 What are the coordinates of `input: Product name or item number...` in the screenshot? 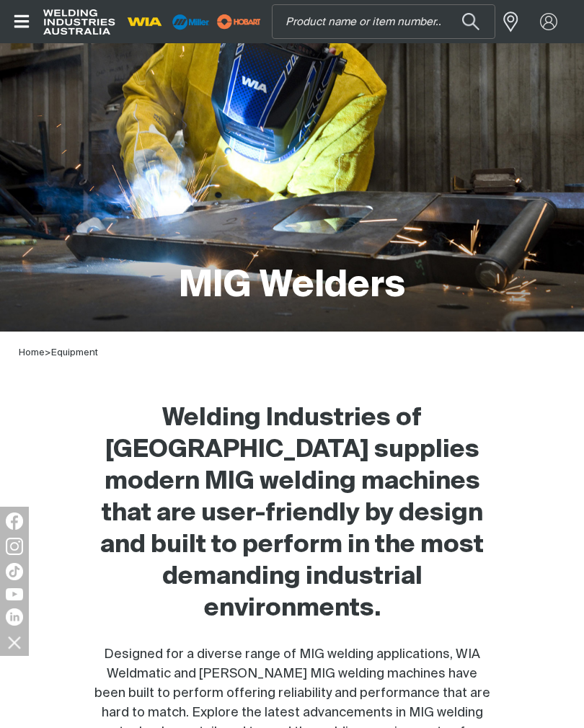 It's located at (384, 21).